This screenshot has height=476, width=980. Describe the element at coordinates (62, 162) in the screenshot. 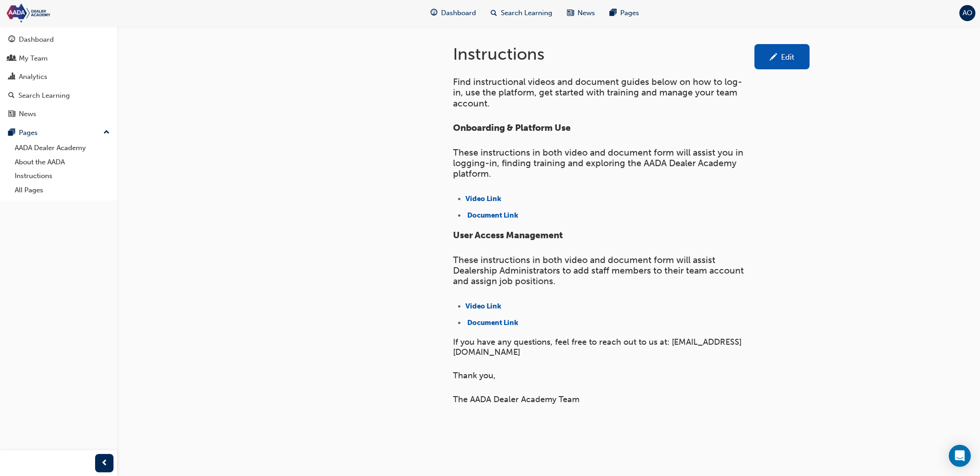

I see `a: About the AADA` at that location.